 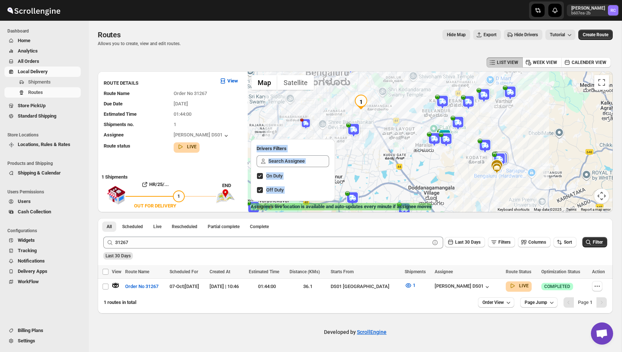 What do you see at coordinates (142, 287) in the screenshot?
I see `button: Order No 31267` at bounding box center [142, 287].